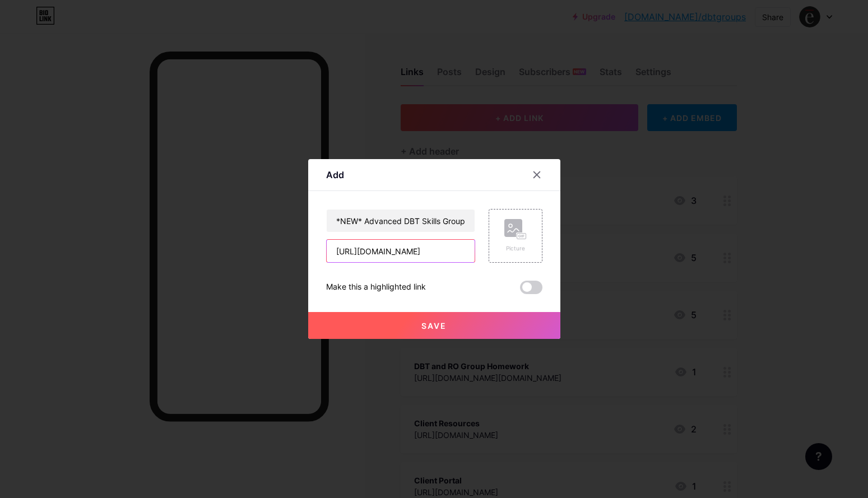  I want to click on span: Save, so click(434, 326).